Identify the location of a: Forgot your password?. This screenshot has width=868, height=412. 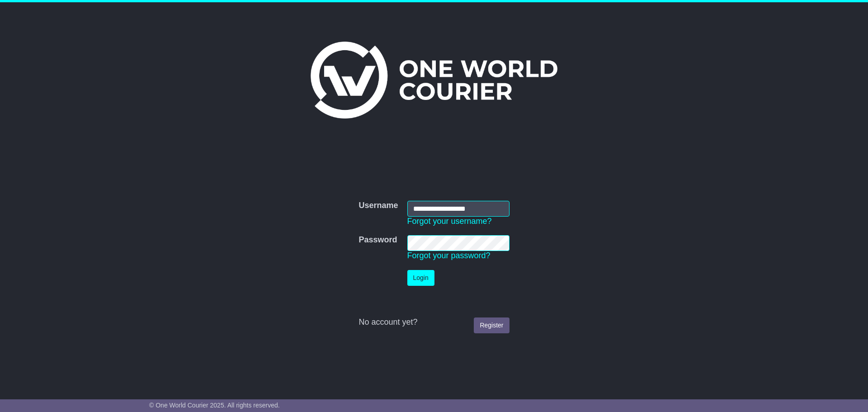
(449, 255).